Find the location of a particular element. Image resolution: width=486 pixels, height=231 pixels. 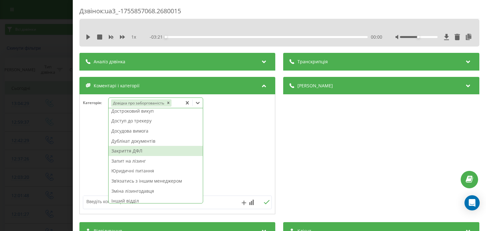

div: Достроковий викуп is located at coordinates (156, 111).